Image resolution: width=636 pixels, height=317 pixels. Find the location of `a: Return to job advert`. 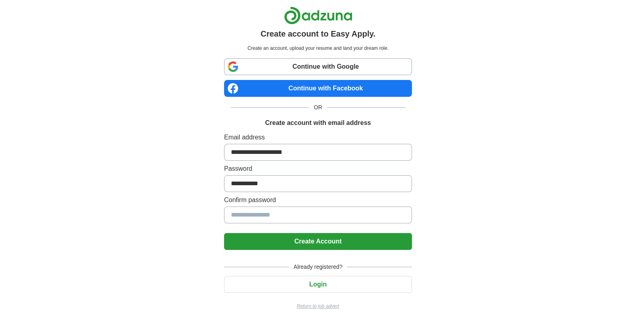

a: Return to job advert is located at coordinates (318, 306).